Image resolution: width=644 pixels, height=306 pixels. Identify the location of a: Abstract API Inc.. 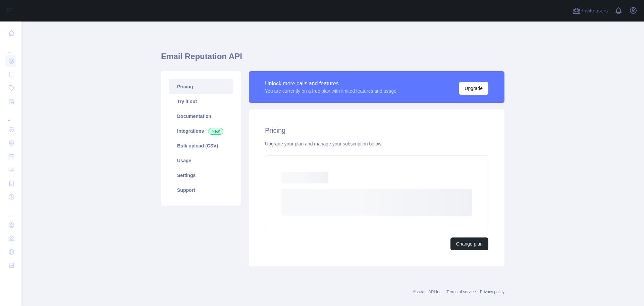
(428, 292).